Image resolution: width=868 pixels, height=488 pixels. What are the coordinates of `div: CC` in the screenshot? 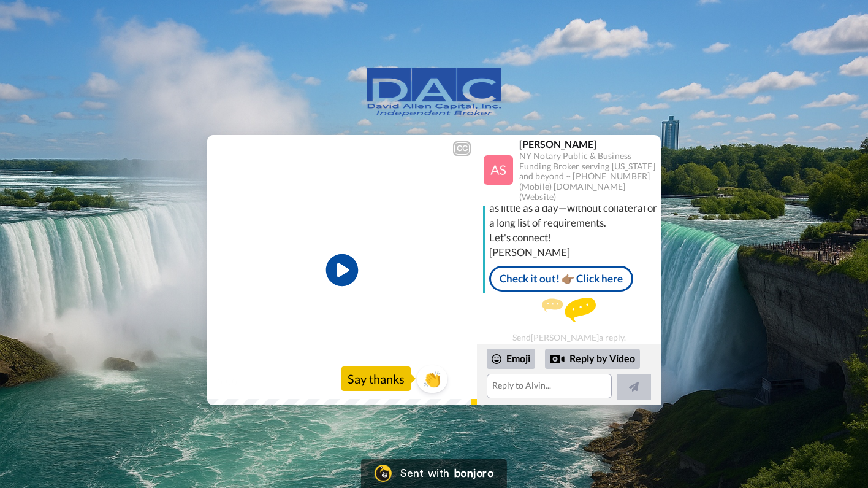 It's located at (461, 149).